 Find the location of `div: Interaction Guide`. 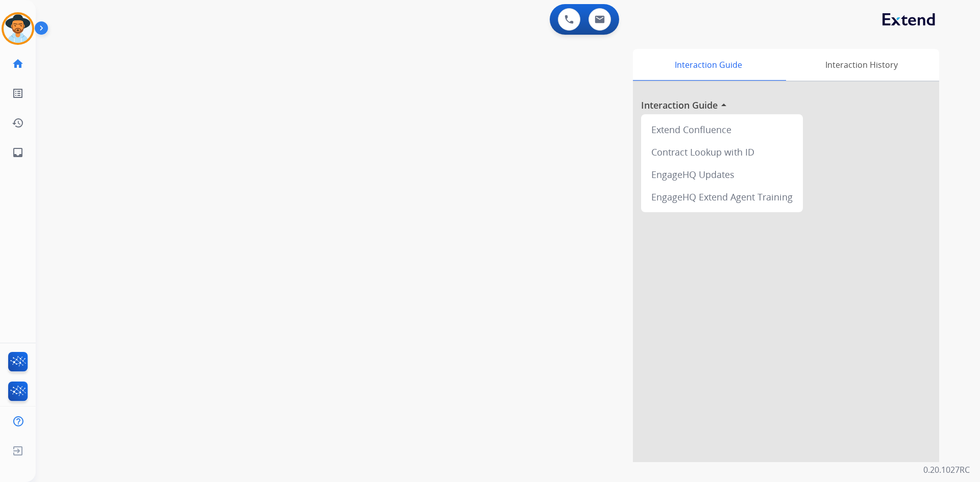

div: Interaction Guide is located at coordinates (708, 65).